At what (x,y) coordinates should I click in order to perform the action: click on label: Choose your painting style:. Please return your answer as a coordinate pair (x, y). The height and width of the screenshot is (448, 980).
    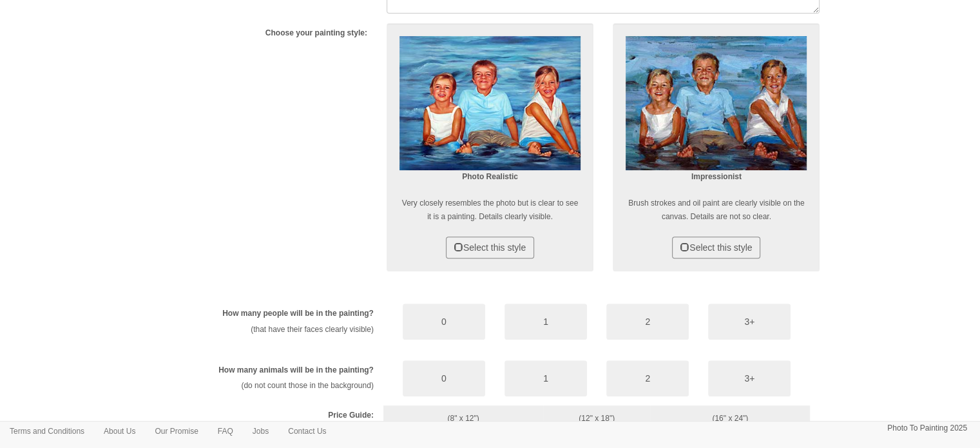
    Looking at the image, I should click on (316, 33).